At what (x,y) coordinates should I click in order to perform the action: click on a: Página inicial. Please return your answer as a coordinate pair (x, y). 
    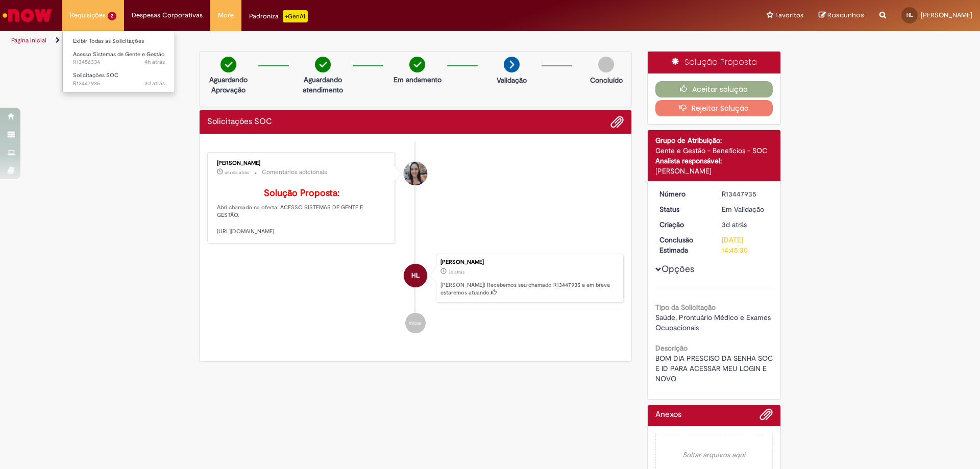
    Looking at the image, I should click on (29, 41).